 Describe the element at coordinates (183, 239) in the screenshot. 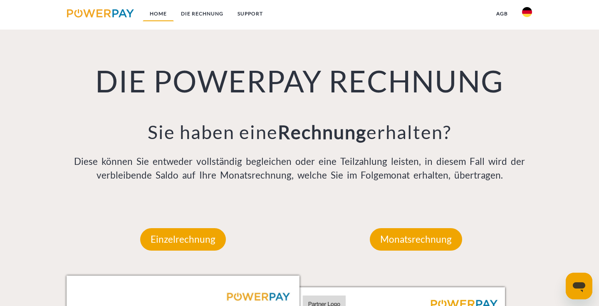

I see `p: Einzelrechnung` at that location.